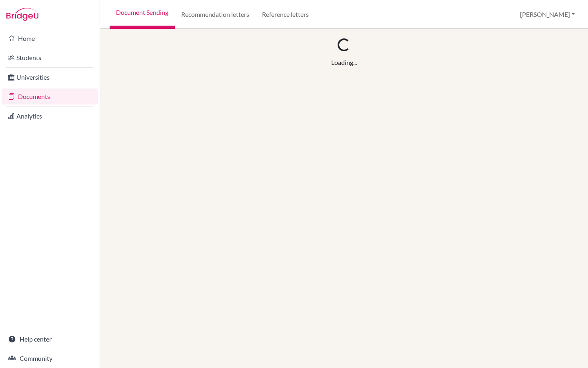 The image size is (588, 368). Describe the element at coordinates (49, 340) in the screenshot. I see `a: Help center` at that location.